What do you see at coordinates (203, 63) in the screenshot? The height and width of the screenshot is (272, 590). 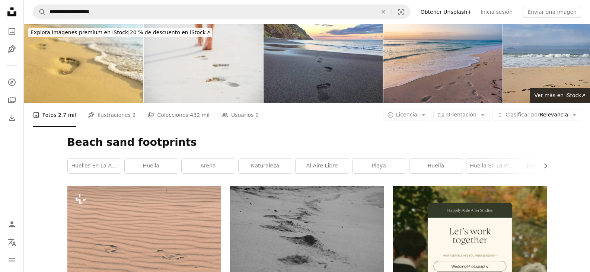 I see `img: Caminar descalzo en la arena` at bounding box center [203, 63].